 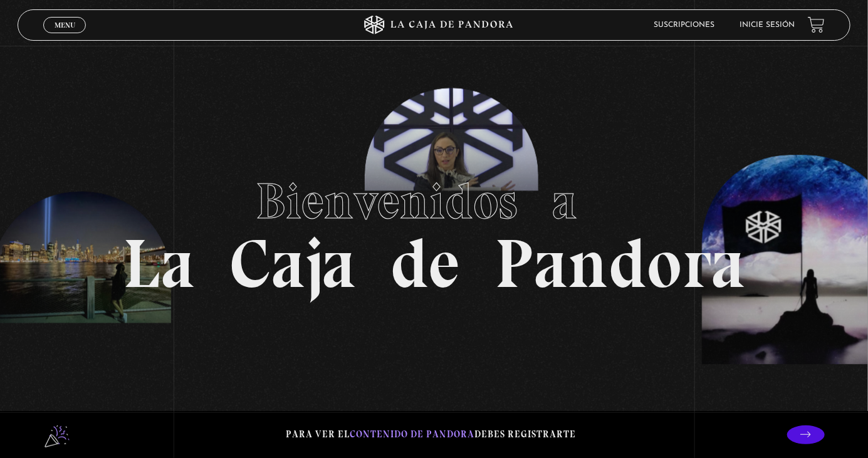 I want to click on a: Suscripciones, so click(x=684, y=25).